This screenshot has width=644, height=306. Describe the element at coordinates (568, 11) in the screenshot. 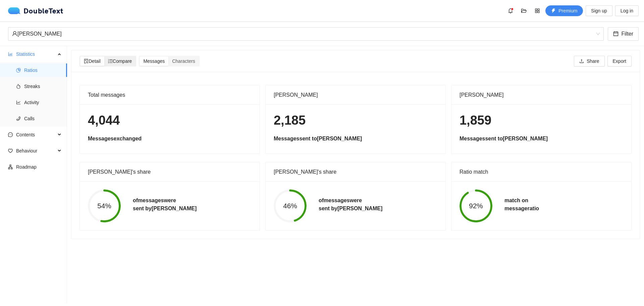

I see `span: Premium` at that location.